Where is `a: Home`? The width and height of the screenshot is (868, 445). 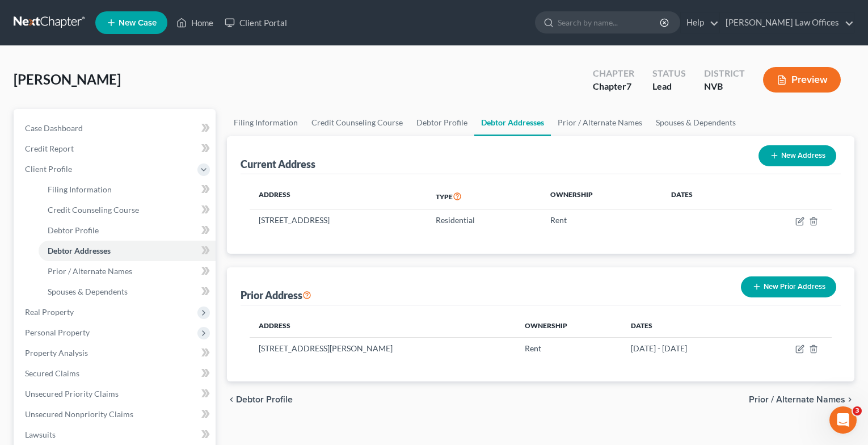 a: Home is located at coordinates (195, 23).